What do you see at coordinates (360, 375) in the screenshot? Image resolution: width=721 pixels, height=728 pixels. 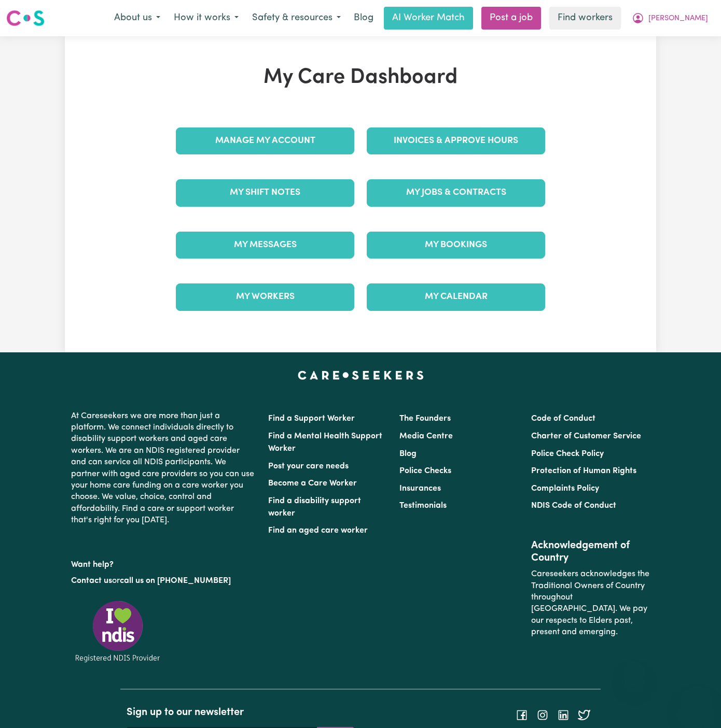 I see `a: Careseekers home page` at bounding box center [360, 375].